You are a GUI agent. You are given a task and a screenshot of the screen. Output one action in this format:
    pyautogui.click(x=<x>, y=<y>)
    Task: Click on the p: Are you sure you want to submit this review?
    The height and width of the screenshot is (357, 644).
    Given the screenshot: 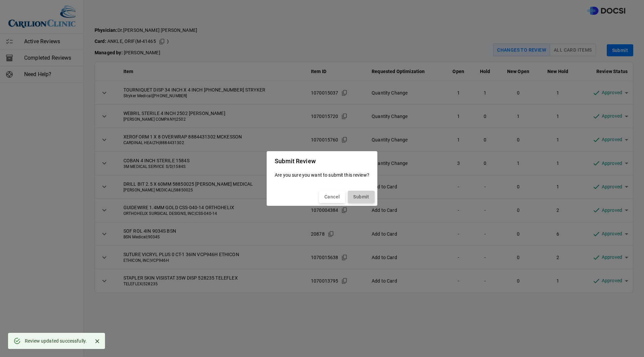 What is the action you would take?
    pyautogui.click(x=322, y=175)
    